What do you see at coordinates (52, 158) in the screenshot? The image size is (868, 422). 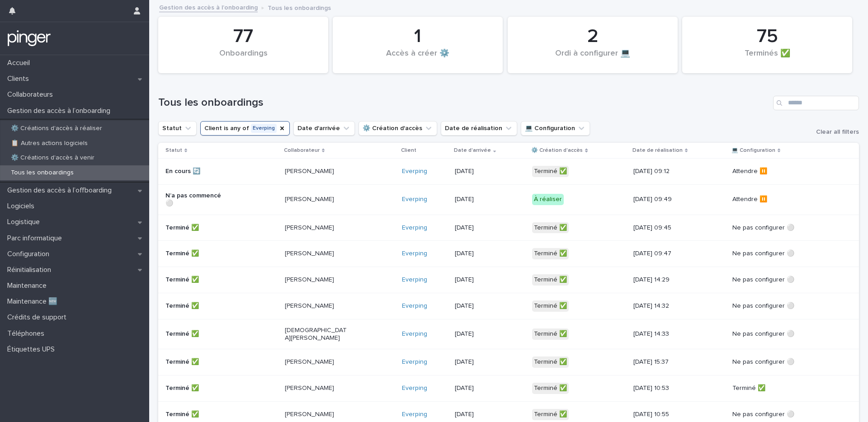 I see `p: ⚙️ Créations d'accès à venir` at bounding box center [52, 158].